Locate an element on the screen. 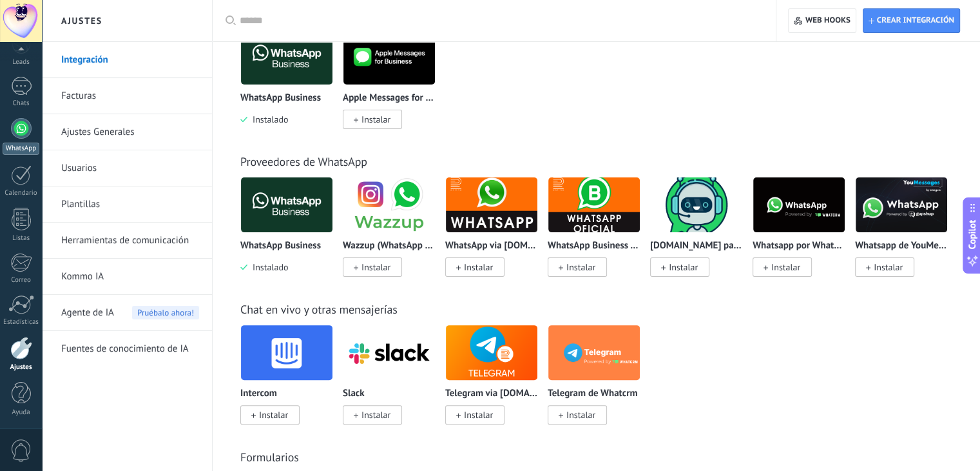  li: Plantillas is located at coordinates (127, 204).